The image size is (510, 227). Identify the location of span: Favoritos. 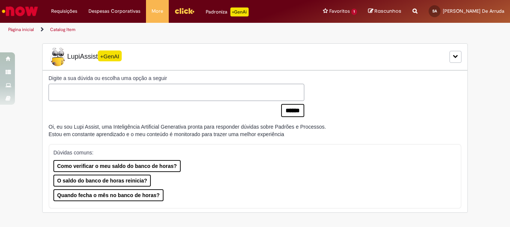
(339, 11).